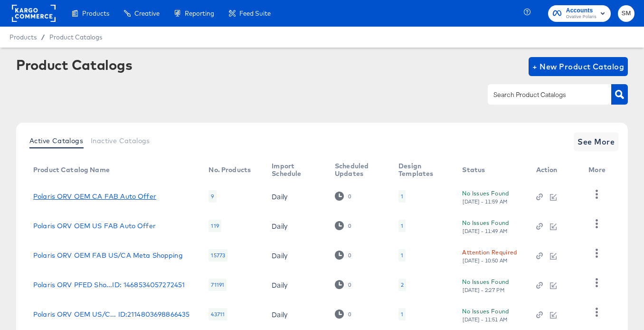  Describe the element at coordinates (199, 13) in the screenshot. I see `span: Reporting` at that location.